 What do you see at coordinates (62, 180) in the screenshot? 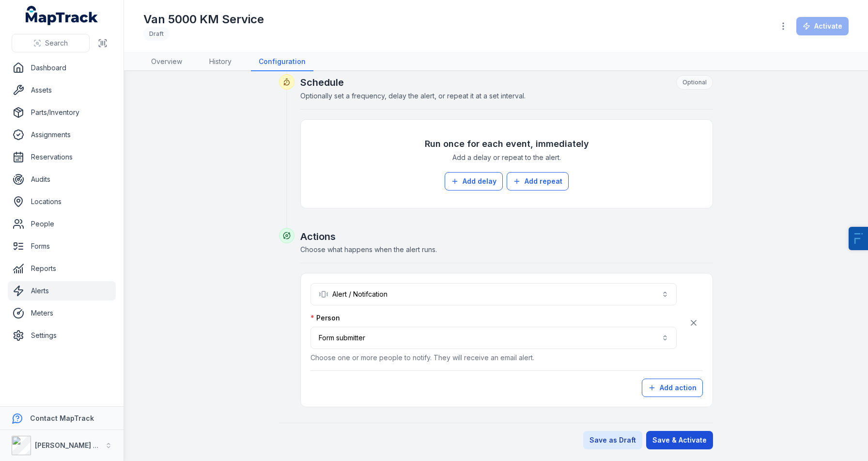
I see `a: Audits` at bounding box center [62, 180].